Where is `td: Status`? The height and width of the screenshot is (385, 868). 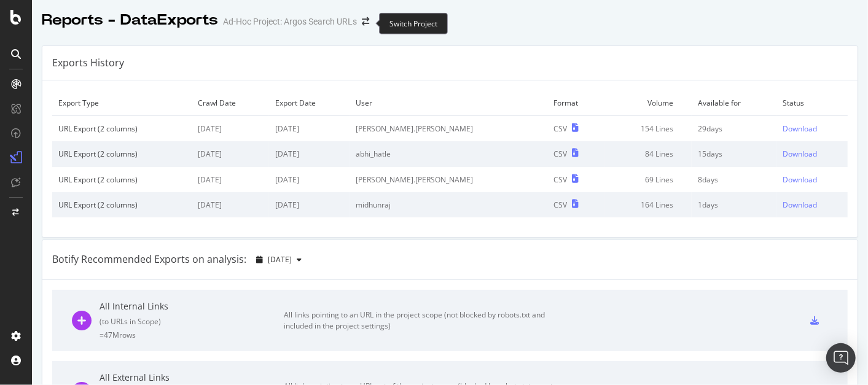
td: Status is located at coordinates (812, 103).